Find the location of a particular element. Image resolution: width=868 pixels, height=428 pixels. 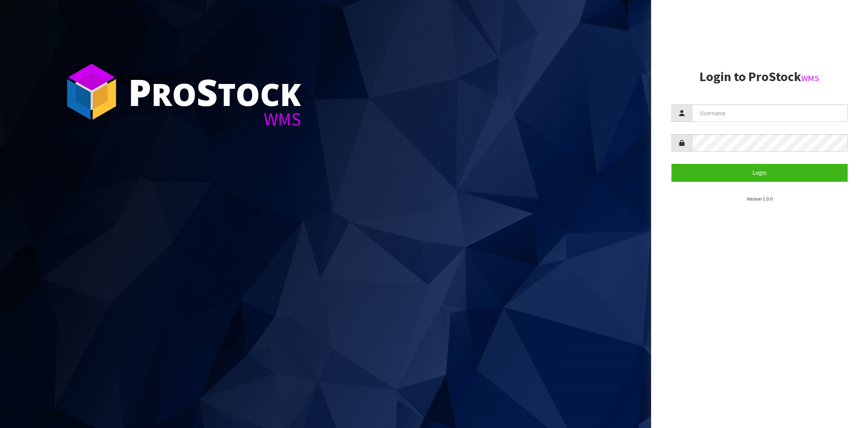

div: WMS is located at coordinates (215, 119).